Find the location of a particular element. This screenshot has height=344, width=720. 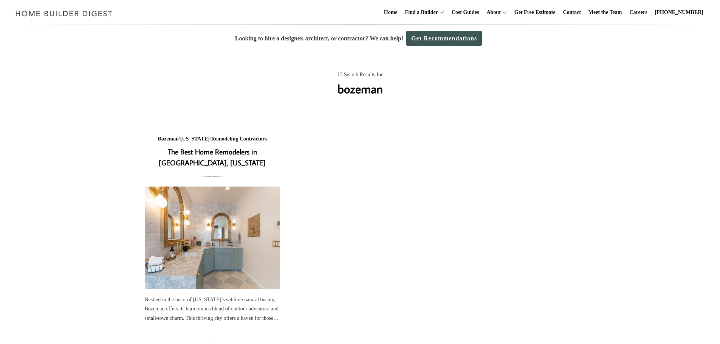

a: Cost Guides is located at coordinates (465, 12).